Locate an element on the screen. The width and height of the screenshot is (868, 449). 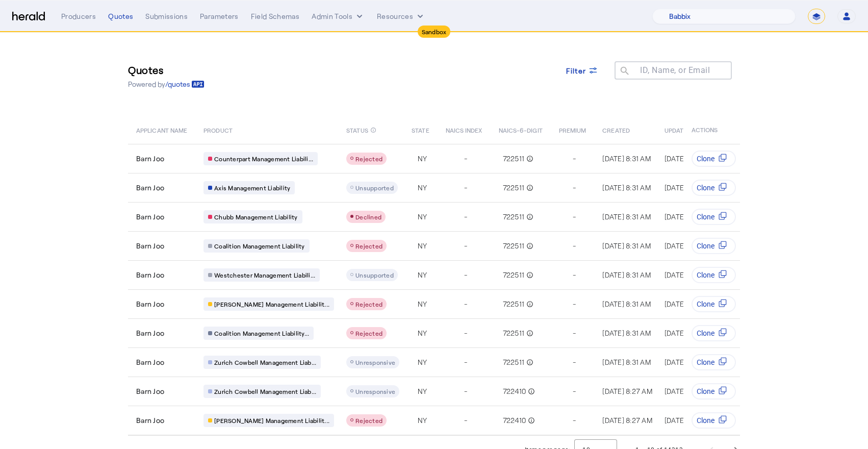
div: Sandbox is located at coordinates (434, 32).